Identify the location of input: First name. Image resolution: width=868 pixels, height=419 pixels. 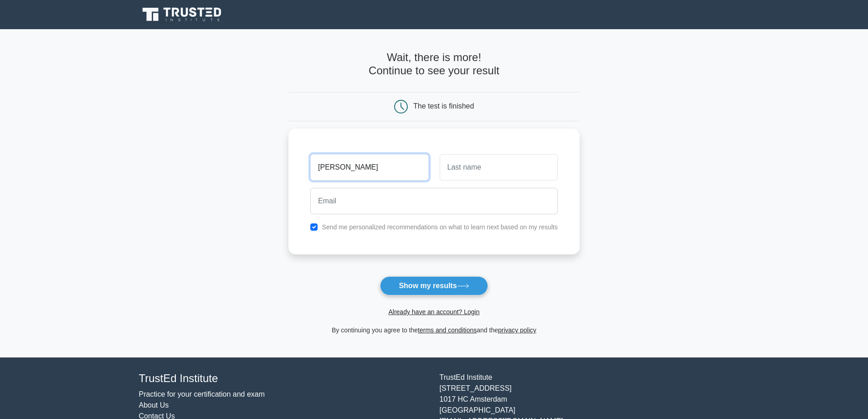
(369, 167).